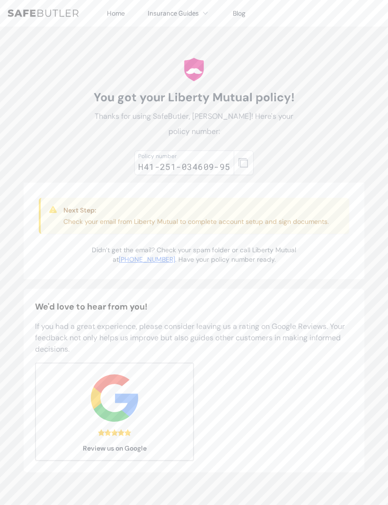 The height and width of the screenshot is (505, 388). Describe the element at coordinates (196, 210) in the screenshot. I see `h3: Next Step:` at that location.